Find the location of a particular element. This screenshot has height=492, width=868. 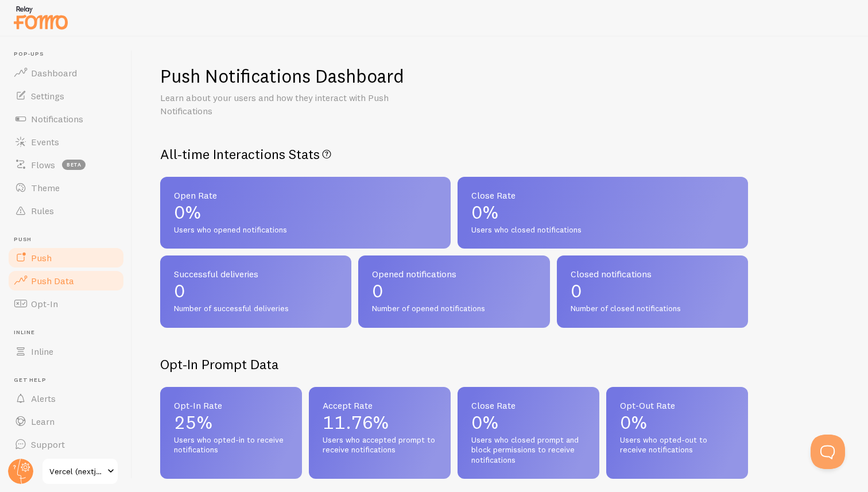

span: Settings is located at coordinates (48, 96).